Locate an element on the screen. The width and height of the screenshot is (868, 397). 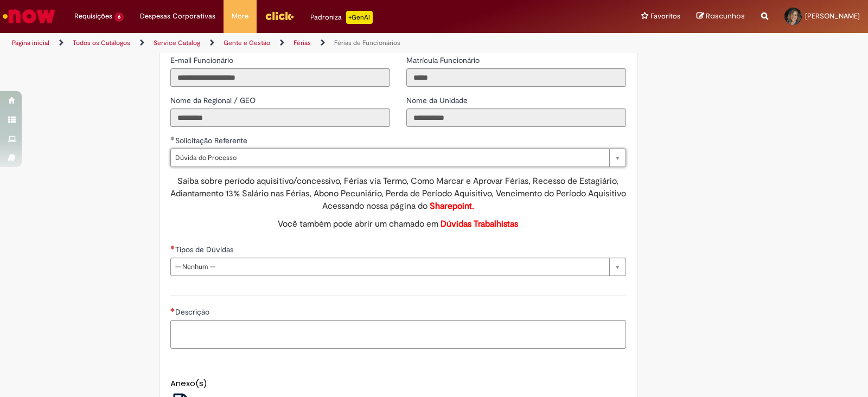
input: Nome da Unidade is located at coordinates (516, 118).